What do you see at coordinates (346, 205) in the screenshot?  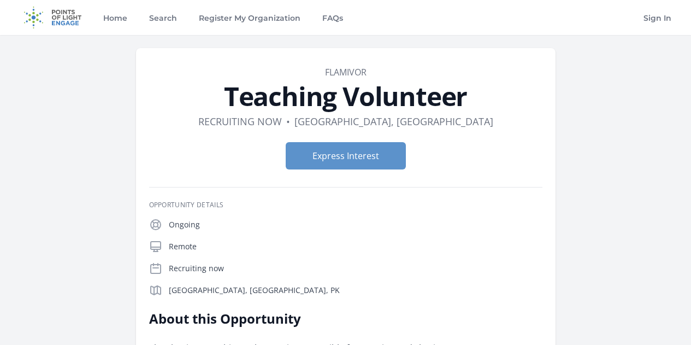 I see `h3: Opportunity Details` at bounding box center [346, 205].